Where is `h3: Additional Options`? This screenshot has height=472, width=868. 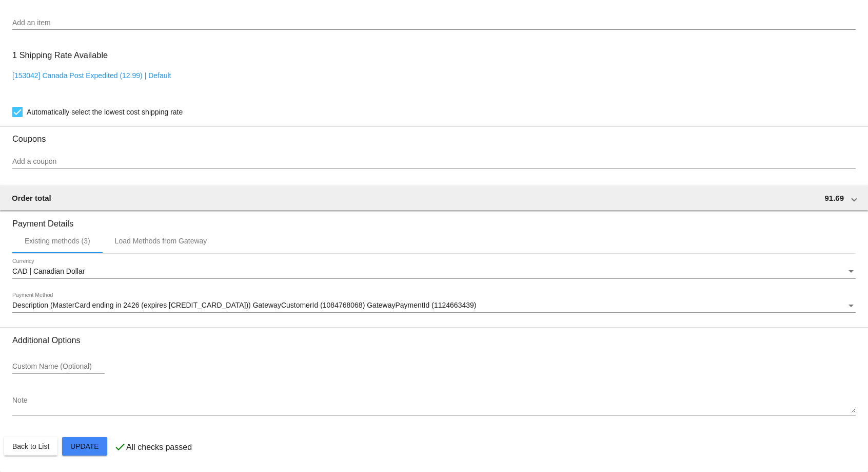
h3: Additional Options is located at coordinates (434, 340).